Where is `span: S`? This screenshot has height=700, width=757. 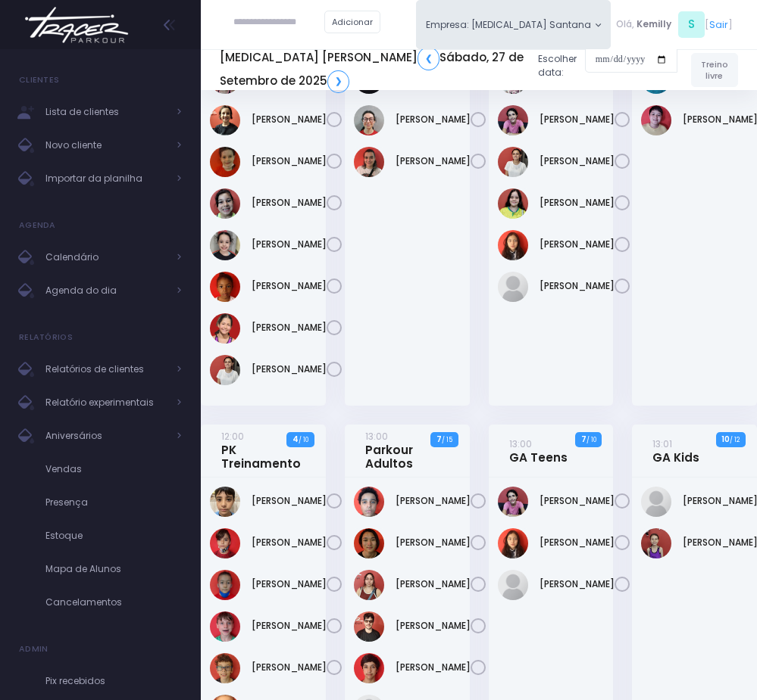 span: S is located at coordinates (691, 24).